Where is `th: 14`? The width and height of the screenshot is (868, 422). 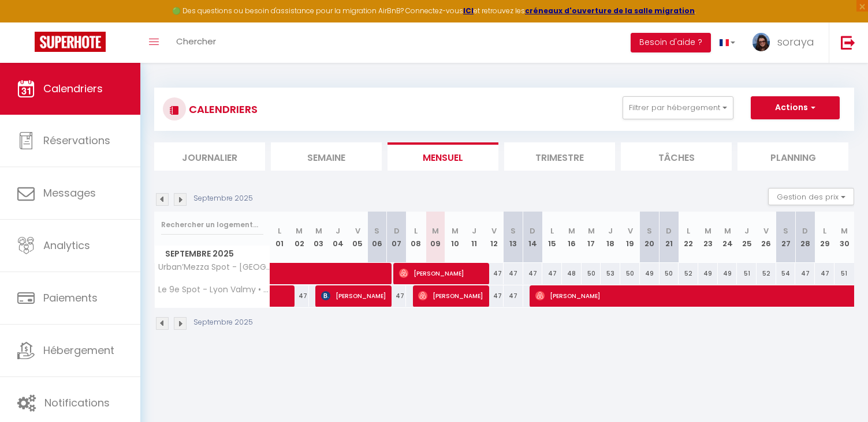 th: 14 is located at coordinates (533, 237).